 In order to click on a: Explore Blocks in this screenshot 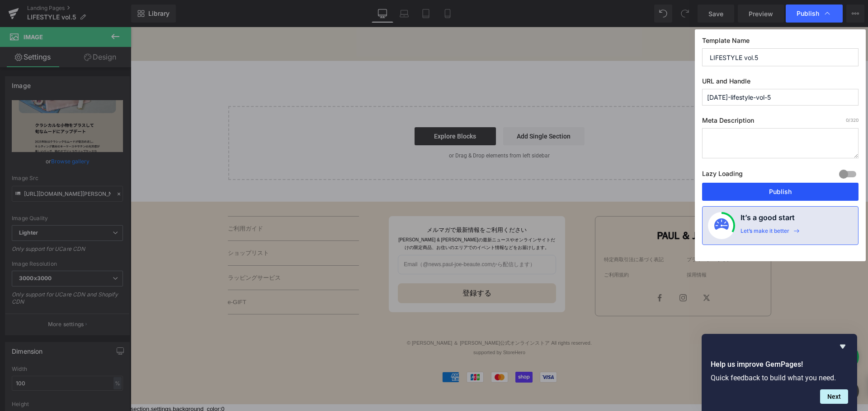, I will do `click(324, 110)`.